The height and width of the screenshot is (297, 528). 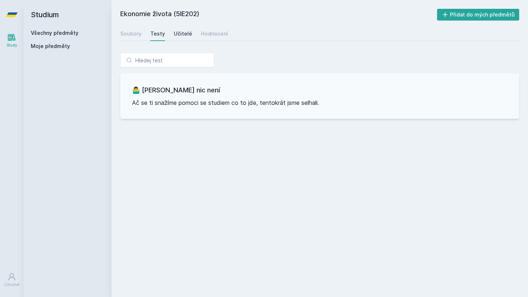 What do you see at coordinates (55, 33) in the screenshot?
I see `a: Všechny předměty` at bounding box center [55, 33].